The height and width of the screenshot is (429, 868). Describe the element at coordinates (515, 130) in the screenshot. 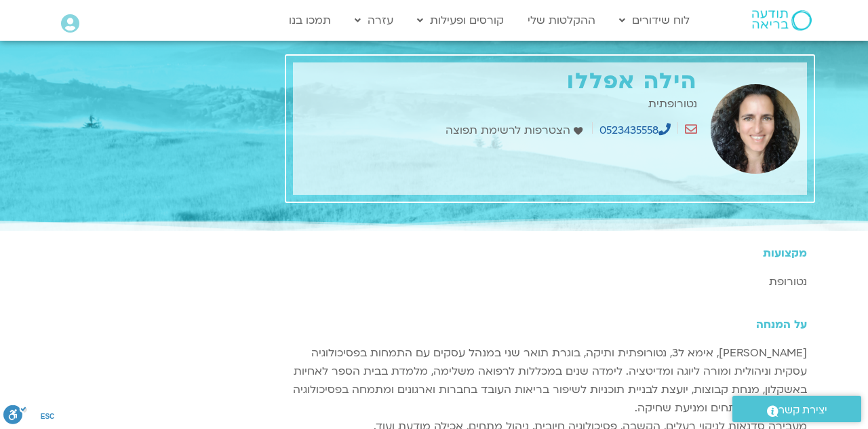

I see `a: הצטרפות לרשימת תפוצה` at that location.